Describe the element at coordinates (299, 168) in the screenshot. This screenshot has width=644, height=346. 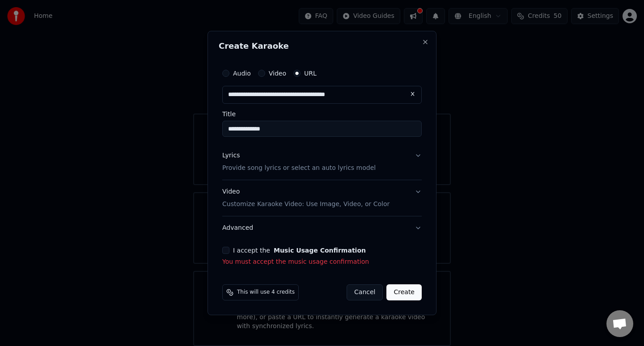
I see `p: Provide song lyrics or select an auto lyrics model` at that location.